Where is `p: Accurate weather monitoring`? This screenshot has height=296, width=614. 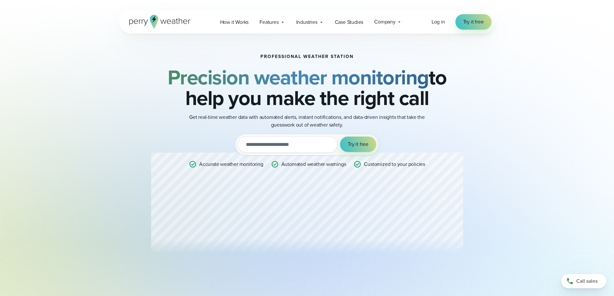
p: Accurate weather monitoring is located at coordinates (231, 164).